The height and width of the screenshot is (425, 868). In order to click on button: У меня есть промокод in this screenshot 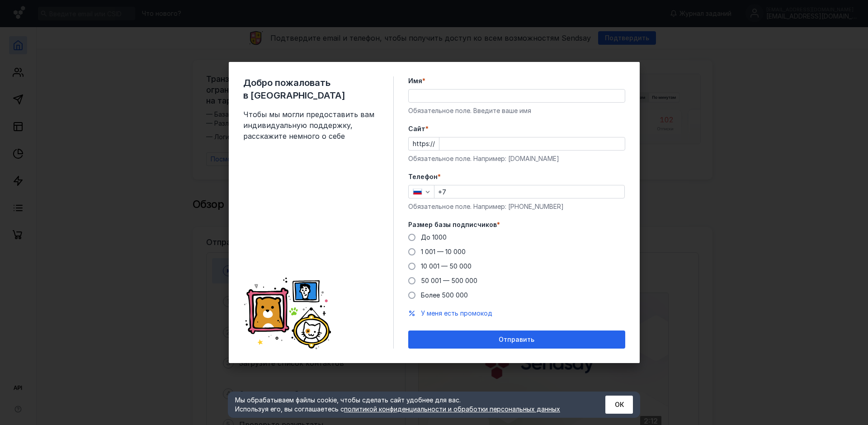, I will do `click(457, 313)`.